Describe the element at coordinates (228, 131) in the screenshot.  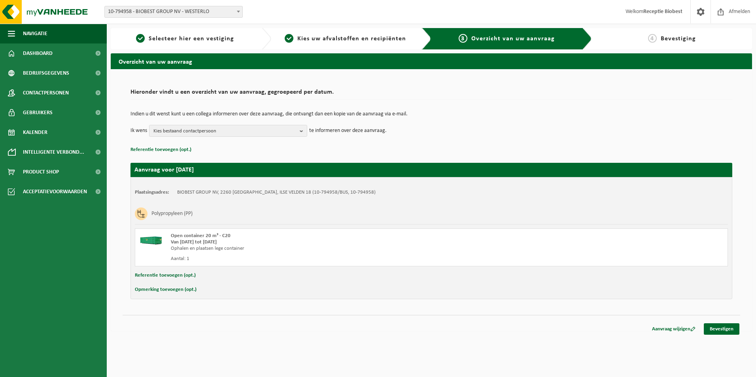
I see `button: Kies bestaand contactpersoon` at that location.